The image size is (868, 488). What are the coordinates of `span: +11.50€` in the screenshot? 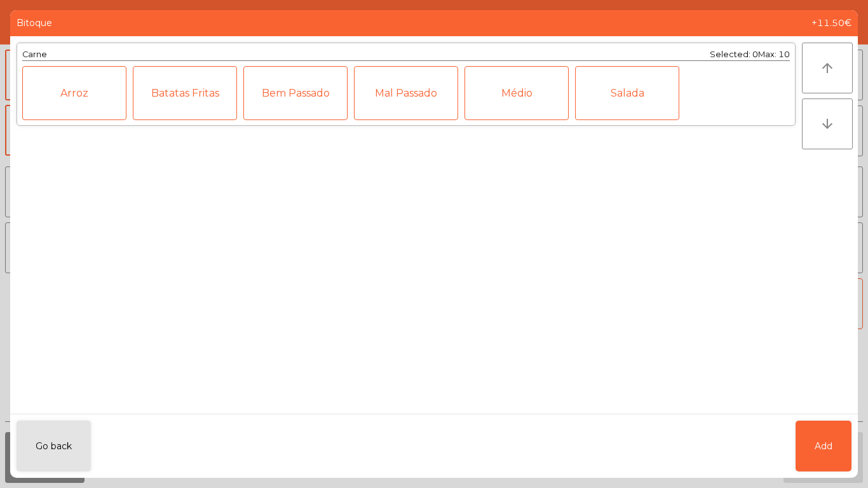 It's located at (831, 23).